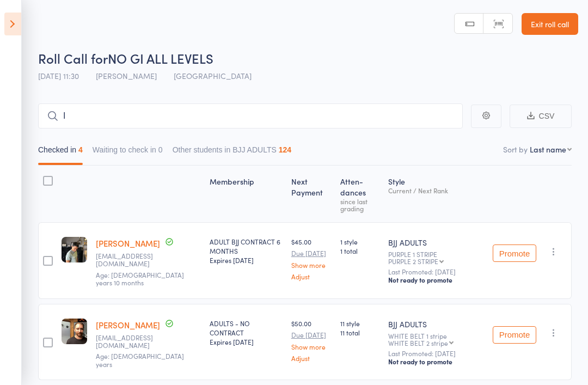  I want to click on div: Current / Next Rank, so click(436, 190).